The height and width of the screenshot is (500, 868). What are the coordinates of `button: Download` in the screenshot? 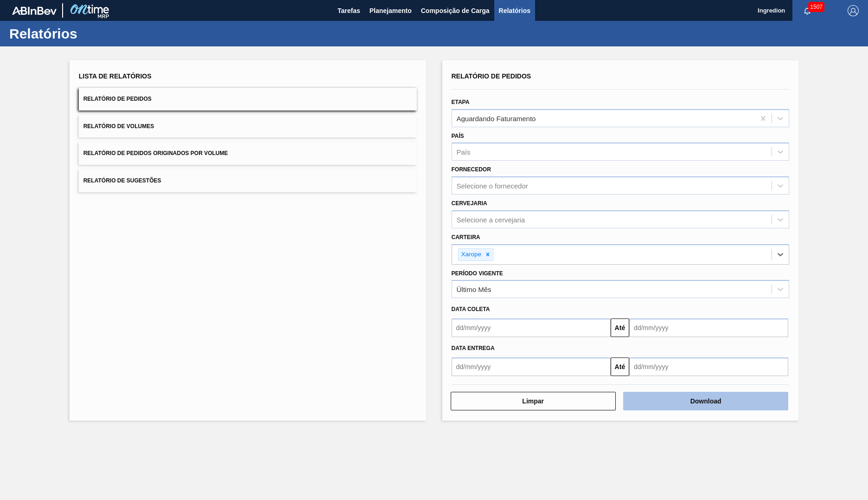 It's located at (706, 401).